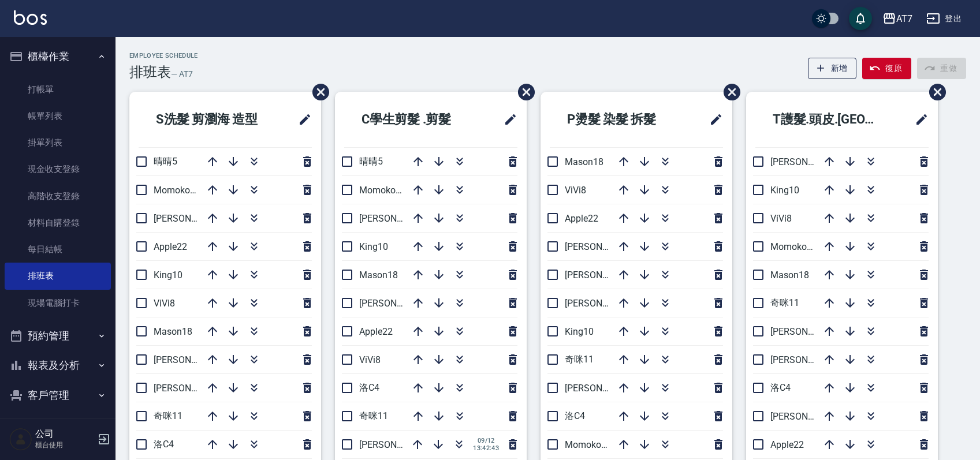 The width and height of the screenshot is (980, 460). I want to click on img: Logo, so click(30, 17).